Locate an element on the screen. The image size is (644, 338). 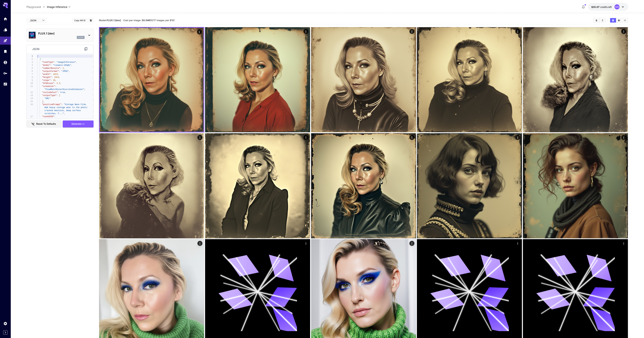
div: FLUX.1 [dev]flux1d is located at coordinates (60, 35).